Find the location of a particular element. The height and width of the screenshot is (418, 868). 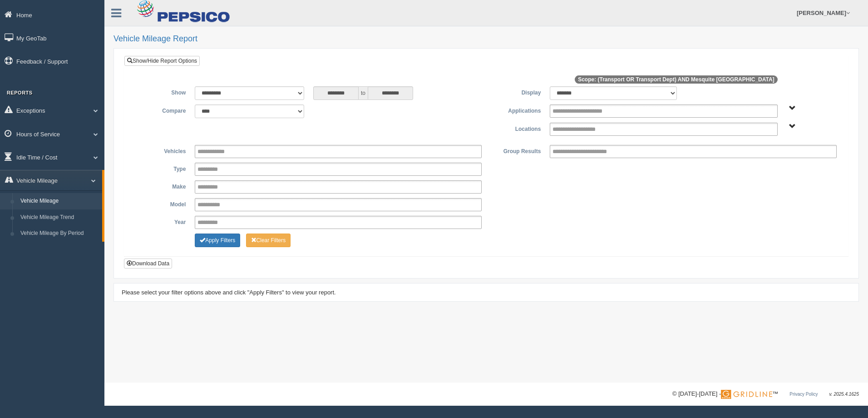

label: Group Results is located at coordinates (516, 151).